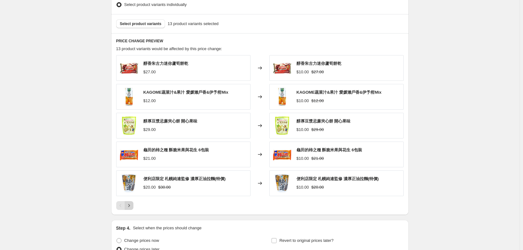  What do you see at coordinates (124, 228) in the screenshot?
I see `h2: Step 4.` at bounding box center [124, 228].